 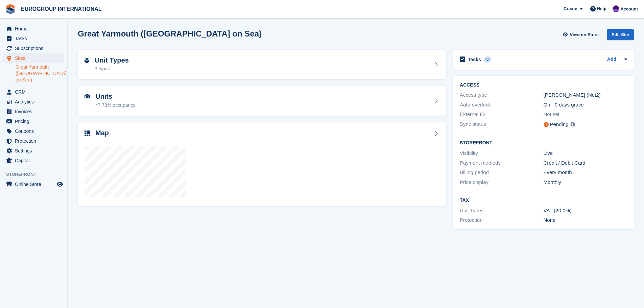 What do you see at coordinates (612, 60) in the screenshot?
I see `a: Add` at bounding box center [612, 60].